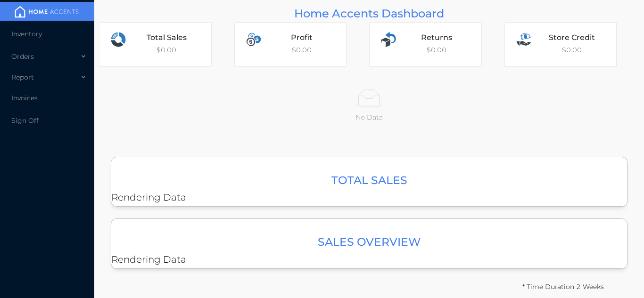 Image resolution: width=644 pixels, height=298 pixels. What do you see at coordinates (437, 38) in the screenshot?
I see `div: Returns` at bounding box center [437, 38].